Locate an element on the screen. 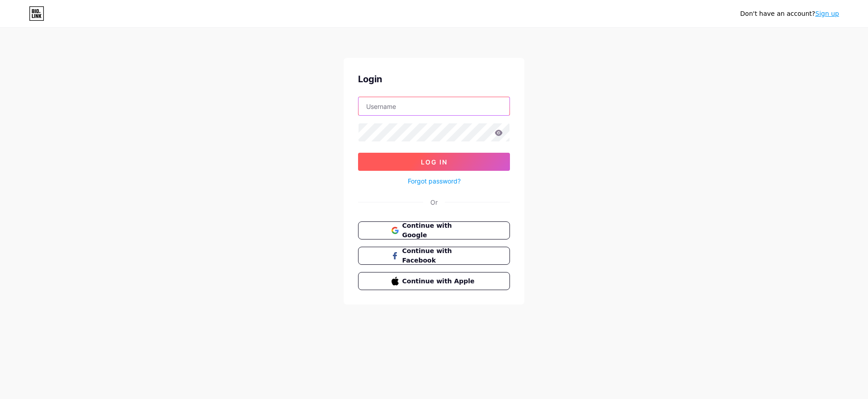  a: Continue with Google is located at coordinates (434, 230).